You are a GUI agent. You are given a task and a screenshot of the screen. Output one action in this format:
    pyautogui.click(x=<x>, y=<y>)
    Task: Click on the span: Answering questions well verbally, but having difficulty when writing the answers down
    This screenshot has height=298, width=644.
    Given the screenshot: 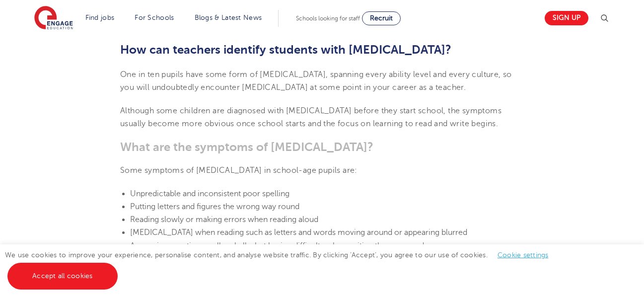 What is the action you would take?
    pyautogui.click(x=285, y=246)
    